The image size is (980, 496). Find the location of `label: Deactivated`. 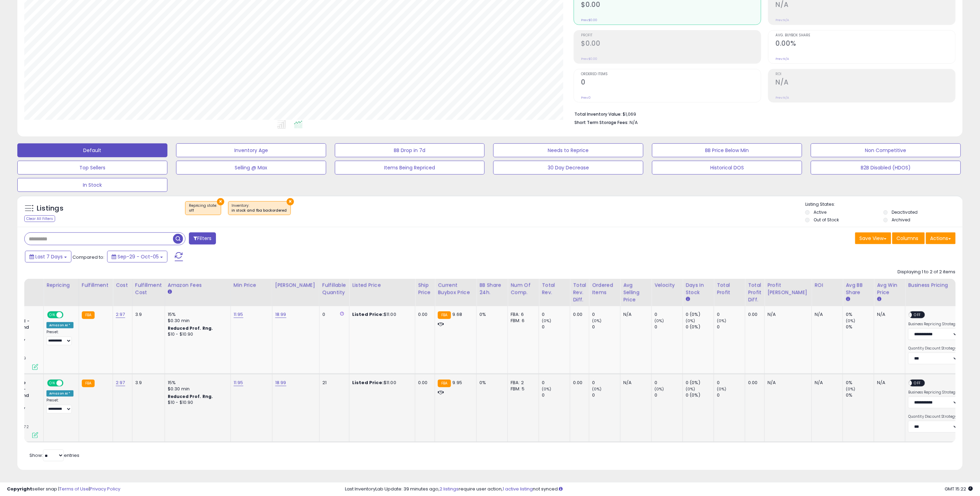

label: Deactivated is located at coordinates (905, 212).